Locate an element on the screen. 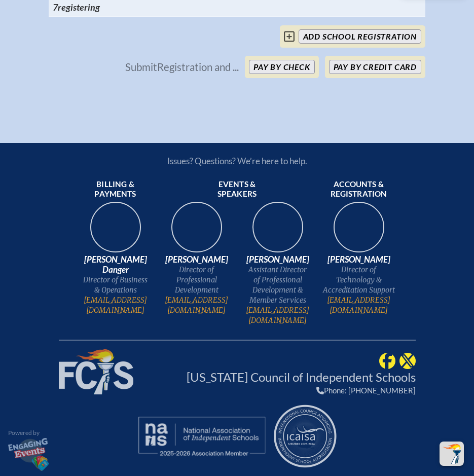 This screenshot has width=474, height=476. span: Events & speakers is located at coordinates (237, 189).